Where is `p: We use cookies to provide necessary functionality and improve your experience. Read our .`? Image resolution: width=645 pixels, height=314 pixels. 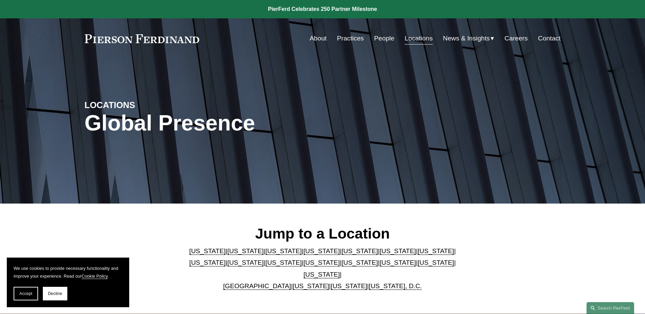
p: We use cookies to provide necessary functionality and improve your experience. Read our . is located at coordinates (68, 272).